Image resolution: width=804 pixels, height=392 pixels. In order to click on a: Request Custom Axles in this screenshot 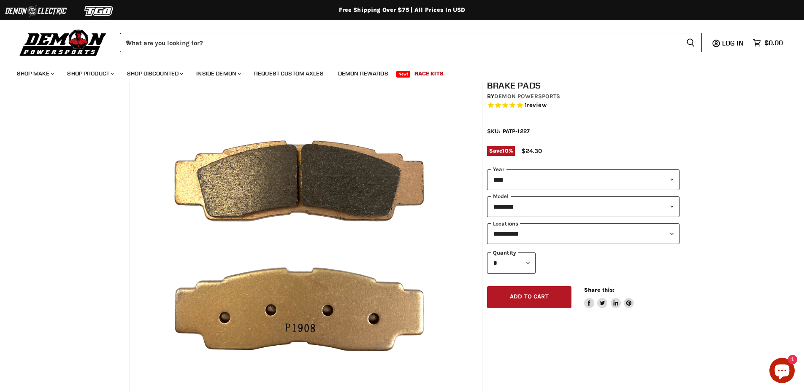, I will do `click(289, 73)`.